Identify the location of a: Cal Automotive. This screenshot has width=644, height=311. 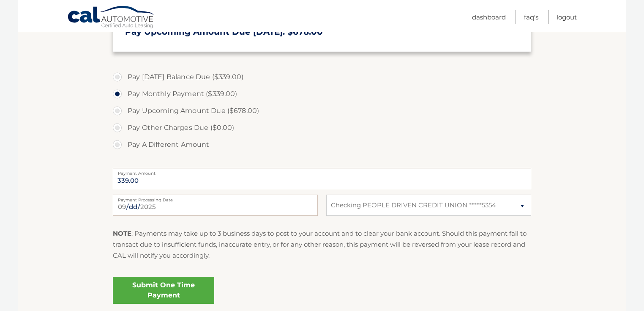
(111, 17).